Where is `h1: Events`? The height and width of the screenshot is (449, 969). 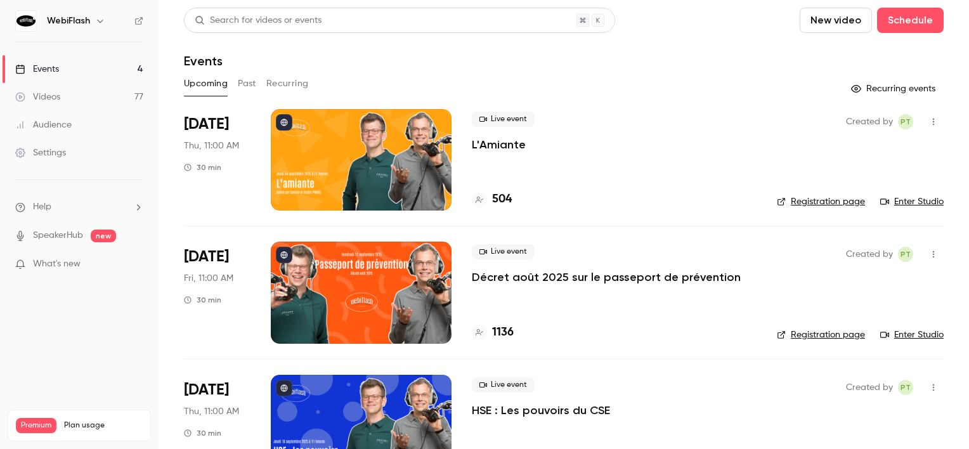
h1: Events is located at coordinates (203, 61).